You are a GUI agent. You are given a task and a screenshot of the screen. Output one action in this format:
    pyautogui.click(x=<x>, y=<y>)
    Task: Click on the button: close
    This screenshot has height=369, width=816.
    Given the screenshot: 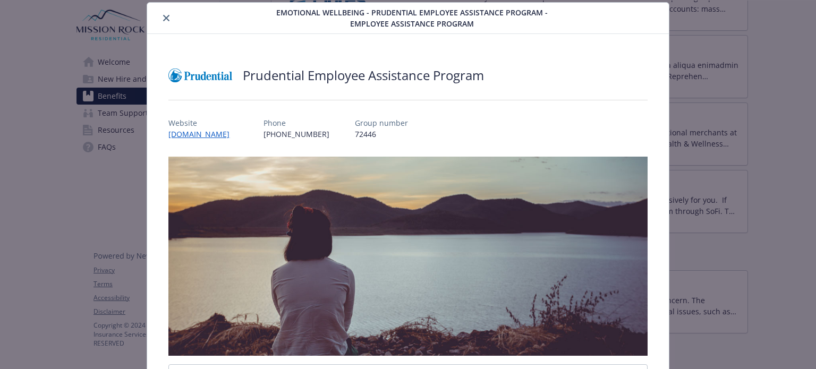 What is the action you would take?
    pyautogui.click(x=166, y=18)
    